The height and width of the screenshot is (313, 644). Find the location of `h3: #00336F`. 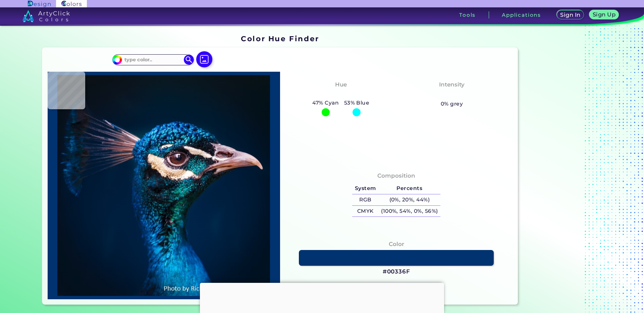

h3: #00336F is located at coordinates (397, 272).